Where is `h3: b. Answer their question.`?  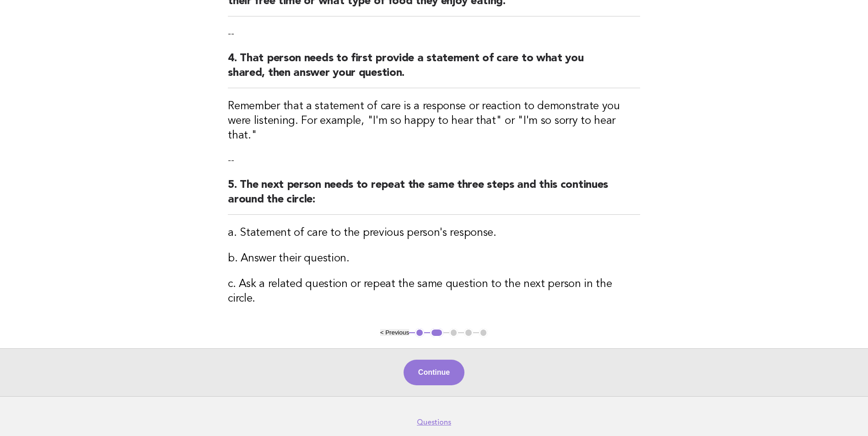
h3: b. Answer their question. is located at coordinates (434, 259).